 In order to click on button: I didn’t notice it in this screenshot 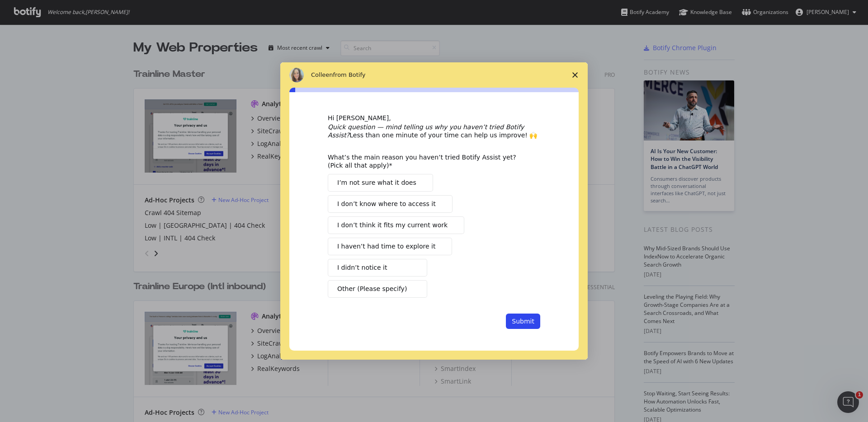, I will do `click(378, 268)`.